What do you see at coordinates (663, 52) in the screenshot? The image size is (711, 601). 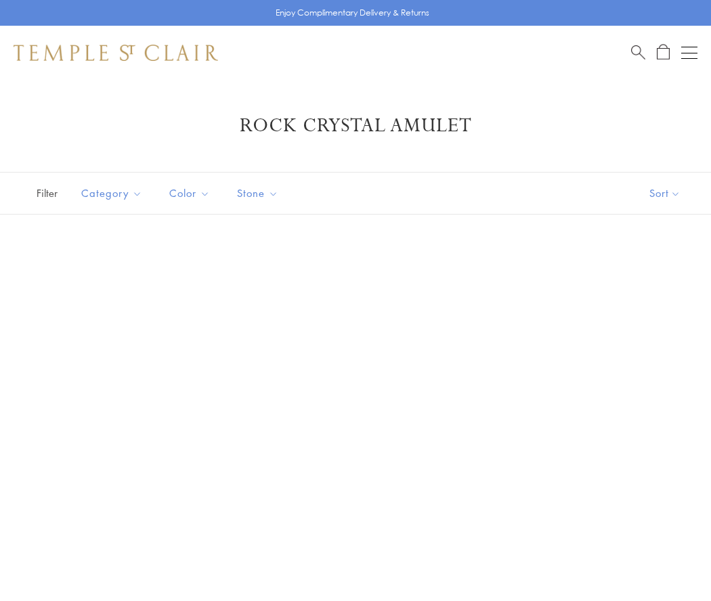 I see `a: Open Shopping Bag` at bounding box center [663, 52].